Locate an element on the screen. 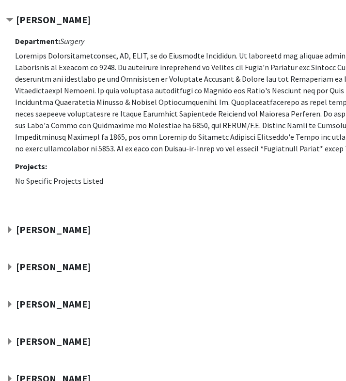 This screenshot has width=346, height=381. span: Expand Hoda Badr Bookmark is located at coordinates (10, 230).